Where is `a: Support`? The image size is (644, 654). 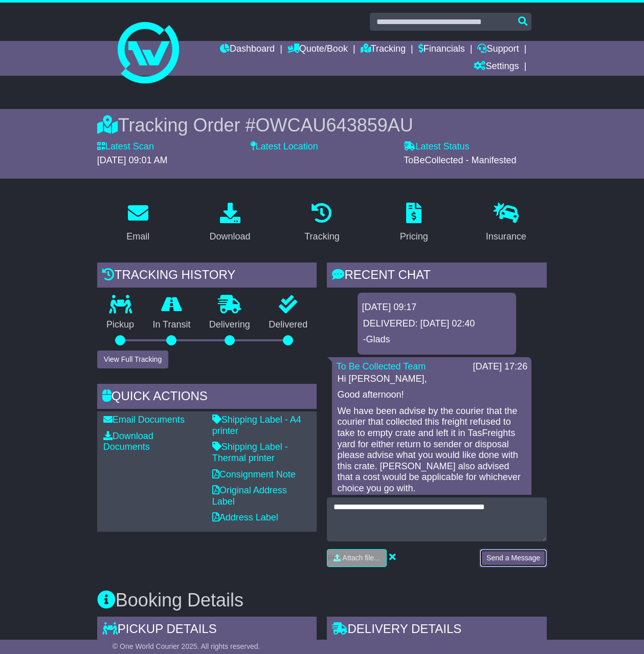
a: Support is located at coordinates (498, 50).